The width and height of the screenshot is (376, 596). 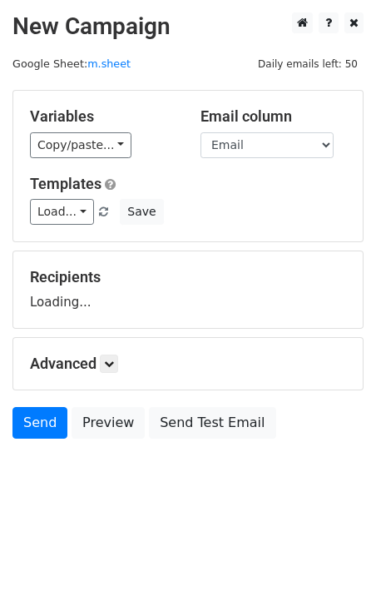 What do you see at coordinates (188, 364) in the screenshot?
I see `h5: Advanced` at bounding box center [188, 364].